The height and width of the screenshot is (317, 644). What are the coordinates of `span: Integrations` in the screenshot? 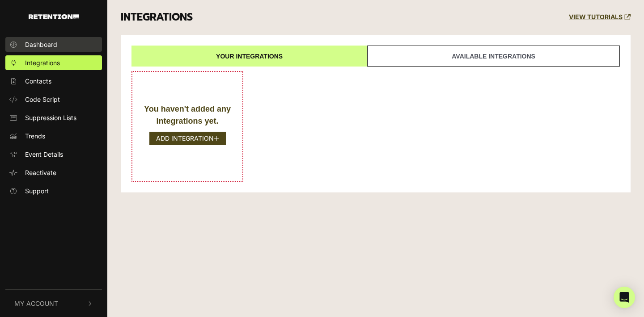 It's located at (42, 63).